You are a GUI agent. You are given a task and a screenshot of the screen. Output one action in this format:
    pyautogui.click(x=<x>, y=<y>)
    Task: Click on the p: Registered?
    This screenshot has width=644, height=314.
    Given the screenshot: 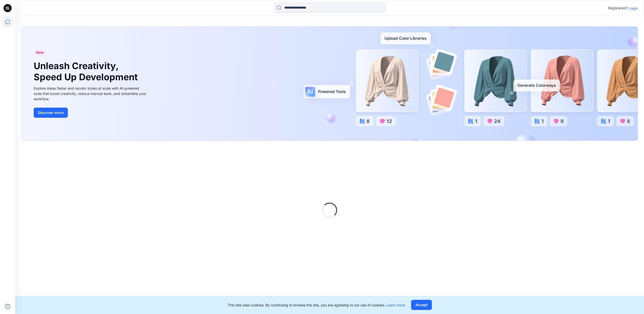 What is the action you would take?
    pyautogui.click(x=618, y=8)
    